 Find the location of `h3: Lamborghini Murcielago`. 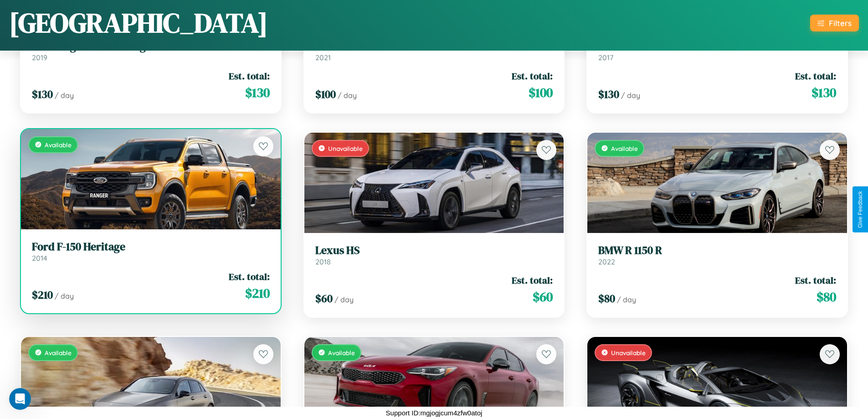

h3: Lamborghini Murcielago is located at coordinates (151, 46).